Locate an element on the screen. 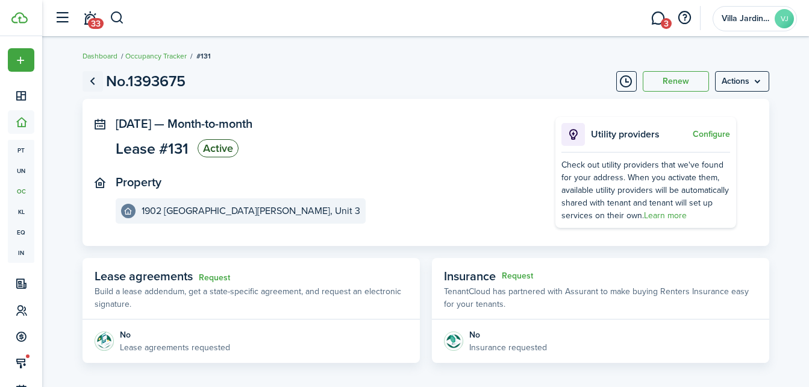 This screenshot has width=809, height=387. img: Agreement e-sign is located at coordinates (104, 341).